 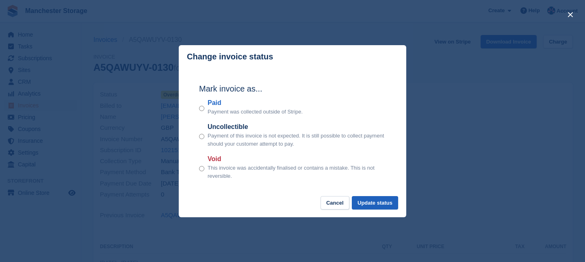 What do you see at coordinates (297, 159) in the screenshot?
I see `label: Void` at bounding box center [297, 159].